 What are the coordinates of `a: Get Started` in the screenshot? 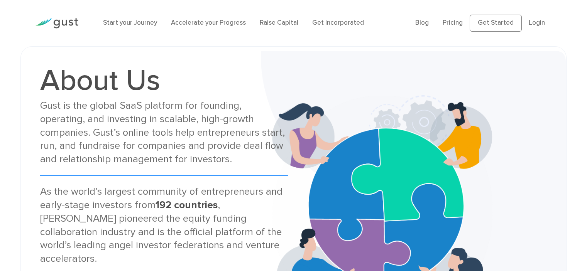 It's located at (496, 23).